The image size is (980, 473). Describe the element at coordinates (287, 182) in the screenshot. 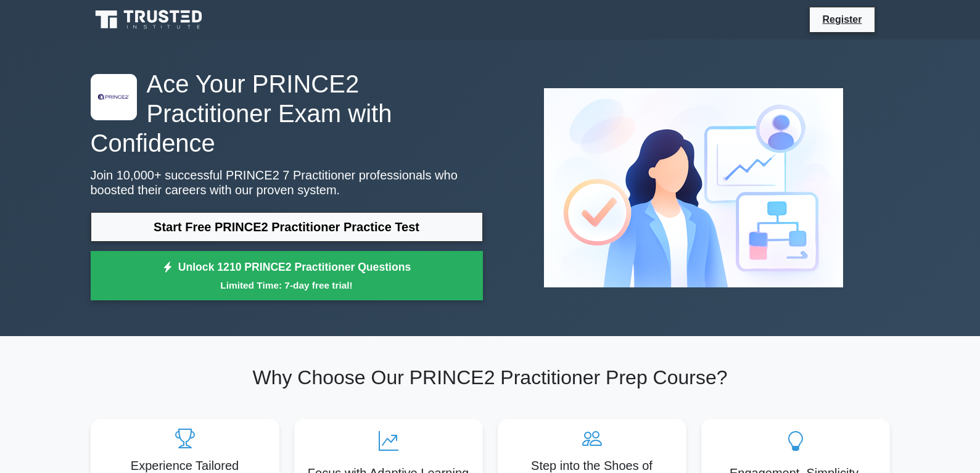

I see `p: Join 10,000+ successful PRINCE2 7 Practitioner professionals who boosted their careers with our p...` at that location.